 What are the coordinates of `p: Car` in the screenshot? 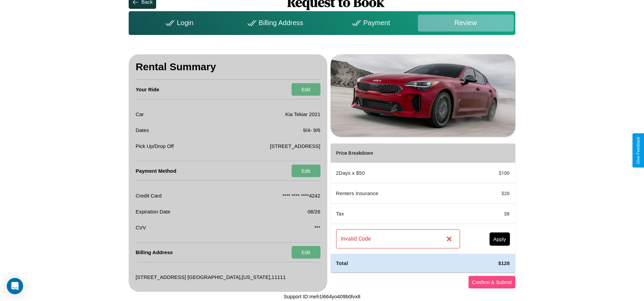 It's located at (140, 114).